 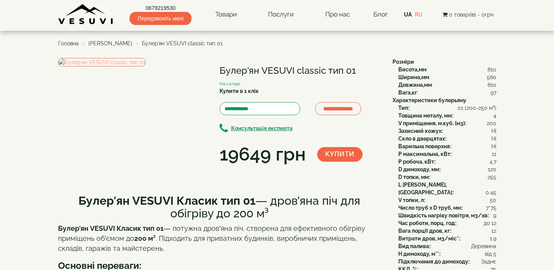 I want to click on span: 255, so click(x=491, y=177).